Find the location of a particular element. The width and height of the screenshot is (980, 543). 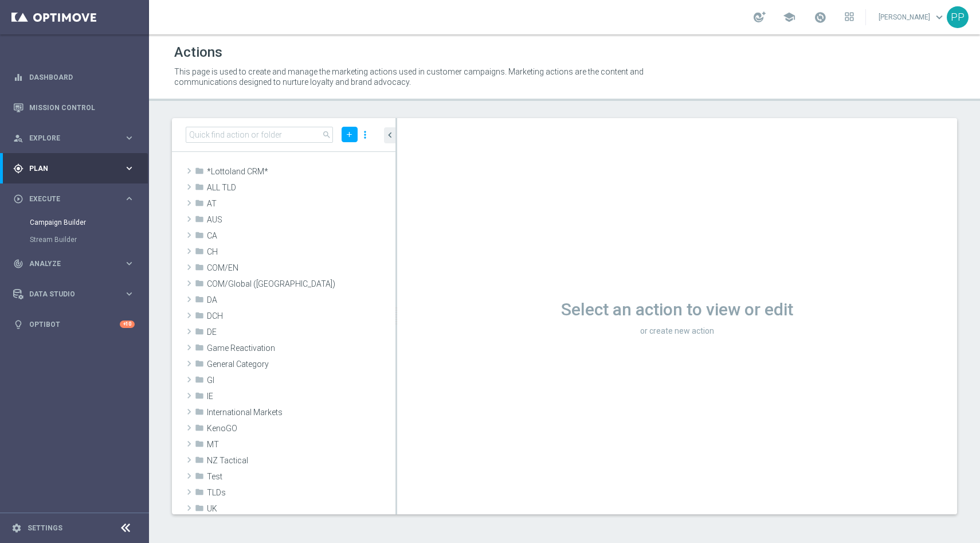

a: Dashboard is located at coordinates (82, 77).